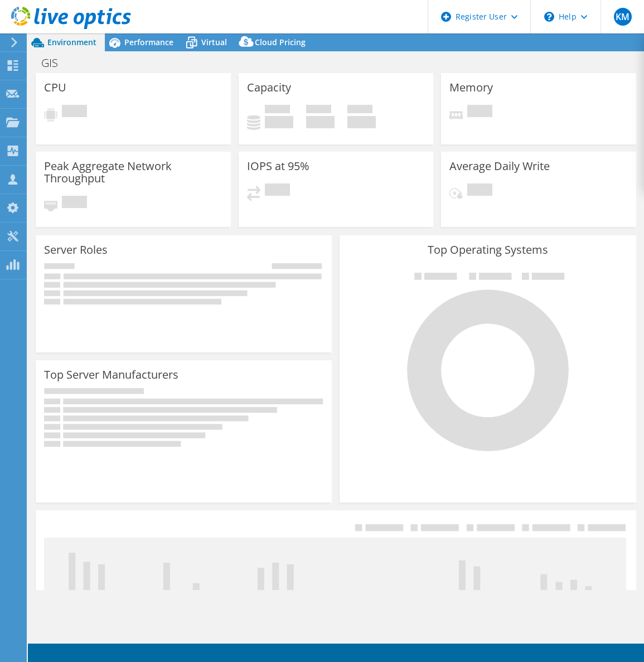 Image resolution: width=644 pixels, height=662 pixels. Describe the element at coordinates (549, 17) in the screenshot. I see `svg: \n` at that location.